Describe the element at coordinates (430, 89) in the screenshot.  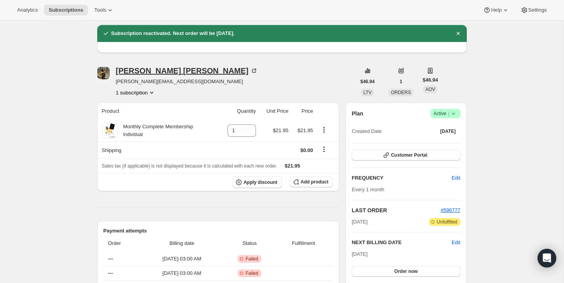
I see `span: AOV` at that location.